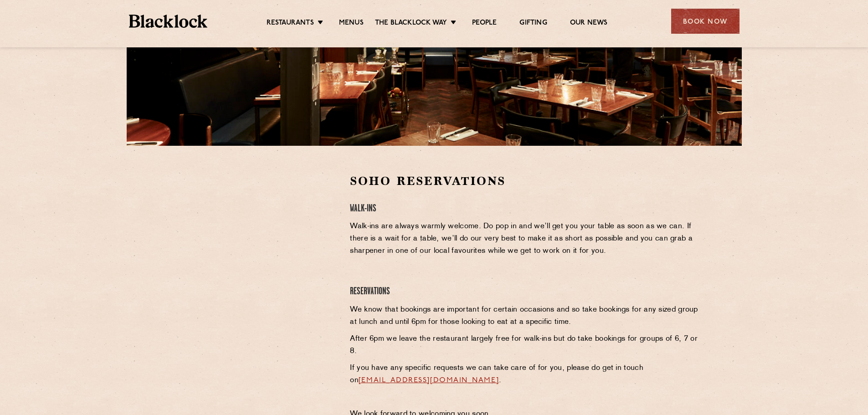 The image size is (868, 415). What do you see at coordinates (588, 24) in the screenshot?
I see `a: Our News` at bounding box center [588, 24].